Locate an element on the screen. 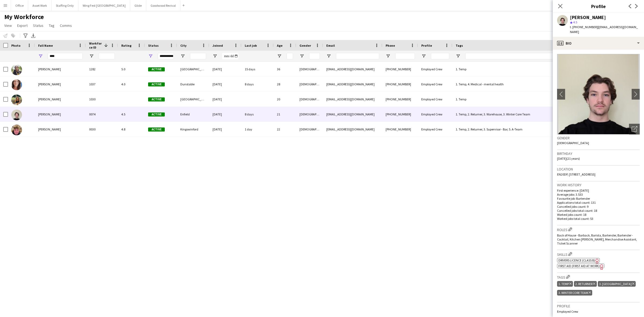  span: Joined is located at coordinates (218, 45).